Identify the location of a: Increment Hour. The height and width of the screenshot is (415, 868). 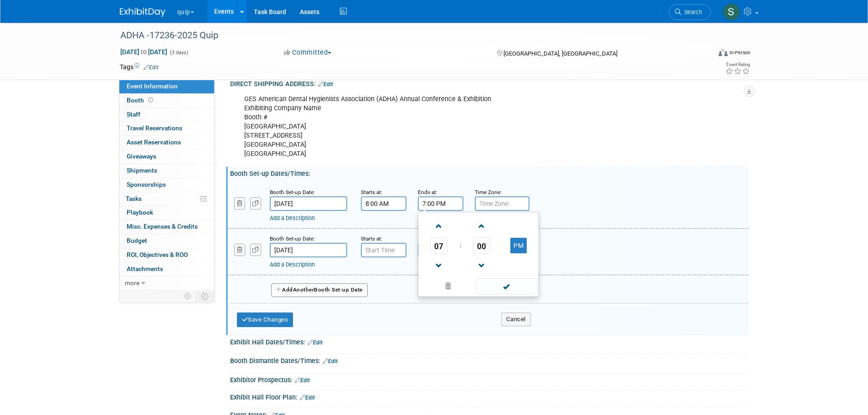
(438, 226).